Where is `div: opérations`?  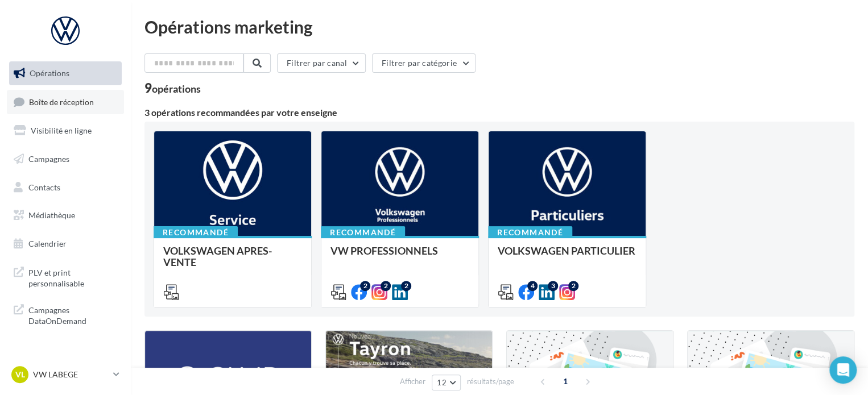
div: opérations is located at coordinates (176, 89).